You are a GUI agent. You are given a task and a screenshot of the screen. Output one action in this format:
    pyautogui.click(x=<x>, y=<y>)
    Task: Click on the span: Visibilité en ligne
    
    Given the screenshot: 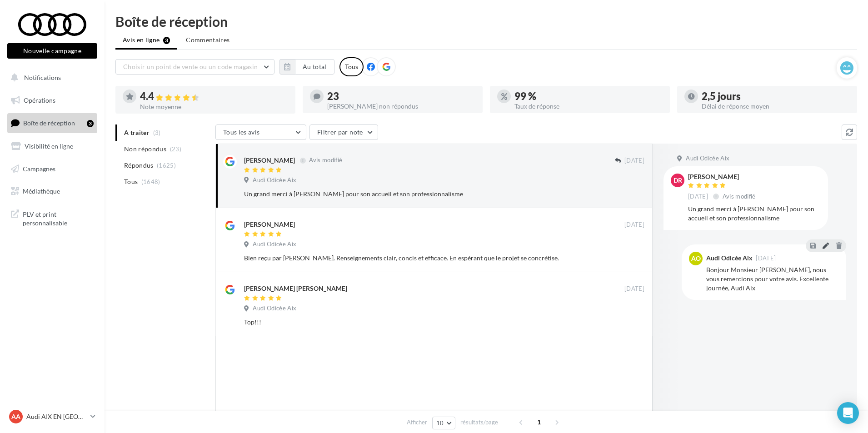 What is the action you would take?
    pyautogui.click(x=49, y=146)
    